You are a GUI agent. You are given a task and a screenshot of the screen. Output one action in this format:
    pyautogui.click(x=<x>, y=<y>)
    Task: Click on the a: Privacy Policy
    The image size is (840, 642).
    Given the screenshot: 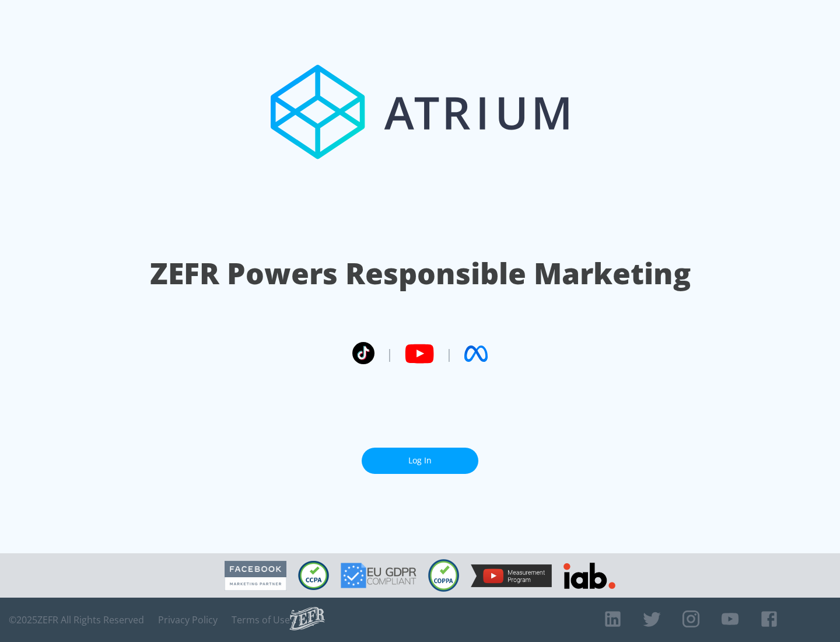 What is the action you would take?
    pyautogui.click(x=188, y=619)
    